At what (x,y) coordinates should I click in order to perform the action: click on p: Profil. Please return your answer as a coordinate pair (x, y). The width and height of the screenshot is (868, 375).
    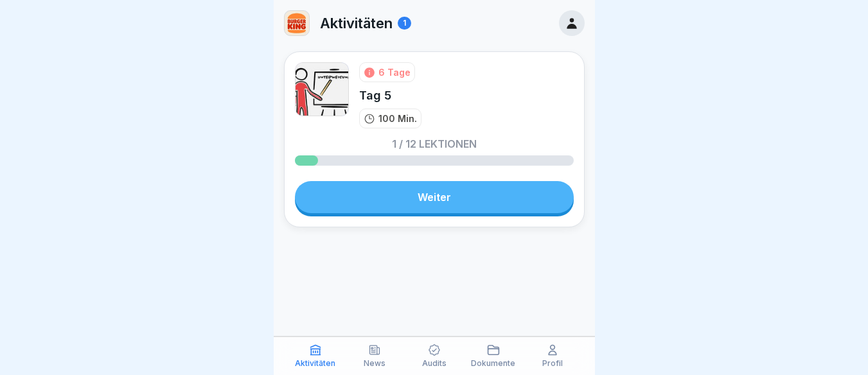
    Looking at the image, I should click on (552, 364).